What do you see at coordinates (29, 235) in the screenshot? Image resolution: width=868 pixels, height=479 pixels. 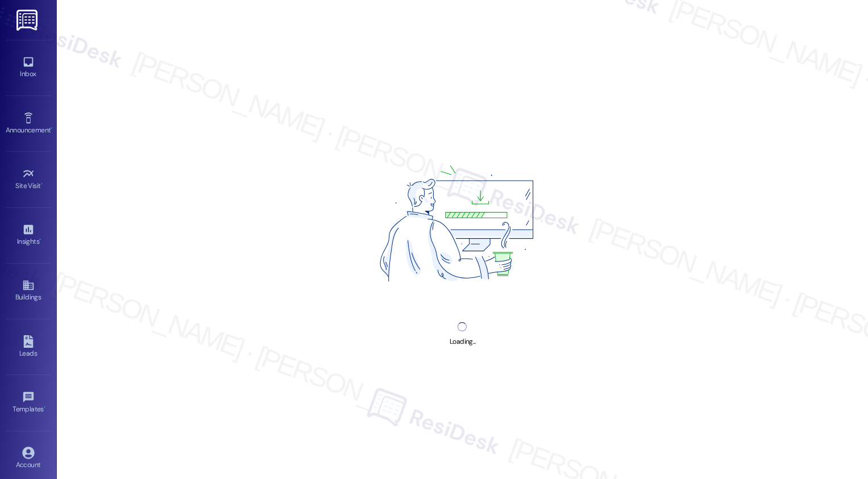 I see `a: Insights •` at bounding box center [29, 235].